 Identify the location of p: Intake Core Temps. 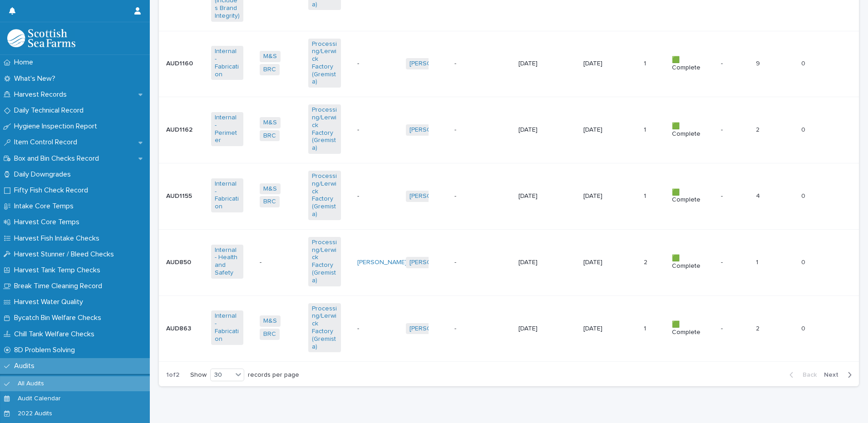
(46, 206).